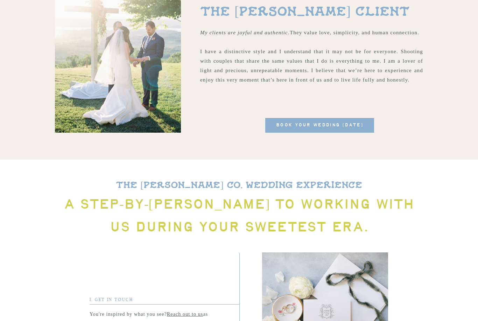 The width and height of the screenshot is (478, 321). I want to click on a: Reach out to us, so click(185, 314).